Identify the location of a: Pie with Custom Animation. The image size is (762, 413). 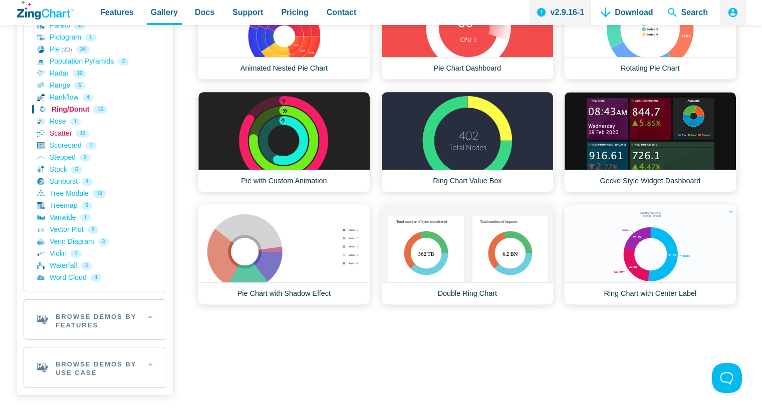
(284, 142).